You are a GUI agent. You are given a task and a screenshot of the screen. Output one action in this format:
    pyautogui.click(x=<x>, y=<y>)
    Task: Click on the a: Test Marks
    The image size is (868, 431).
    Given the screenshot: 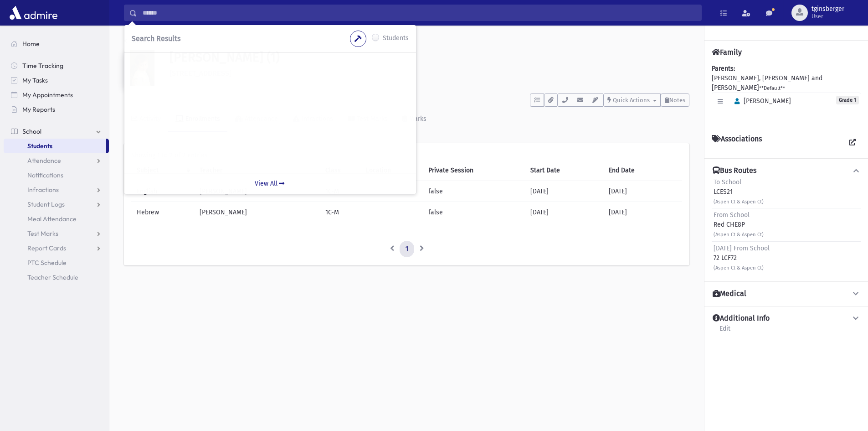 What is the action you would take?
    pyautogui.click(x=56, y=233)
    